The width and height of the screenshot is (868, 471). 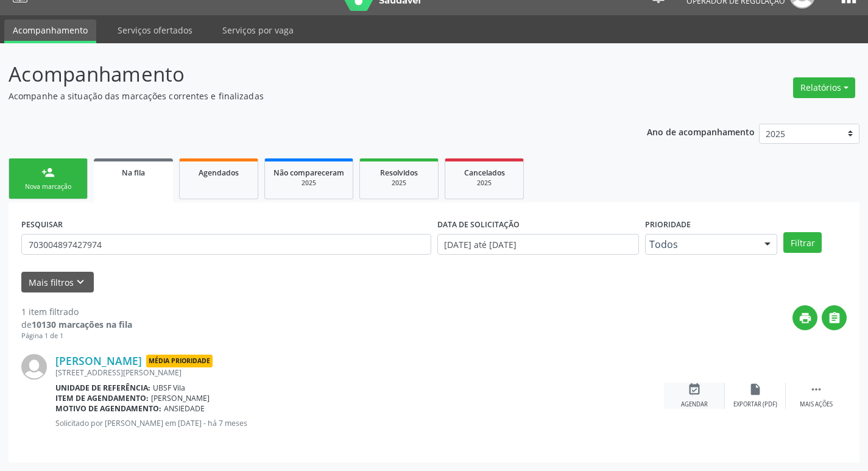 I want to click on span: Na fila, so click(x=133, y=173).